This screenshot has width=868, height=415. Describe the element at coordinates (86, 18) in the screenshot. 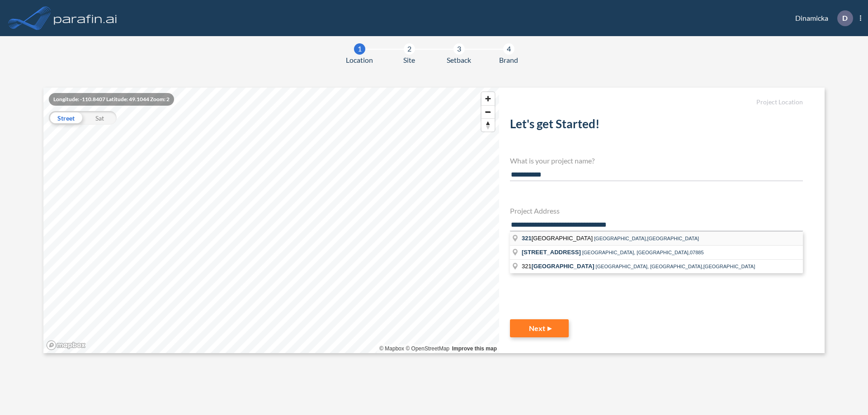

I see `img: logo` at that location.